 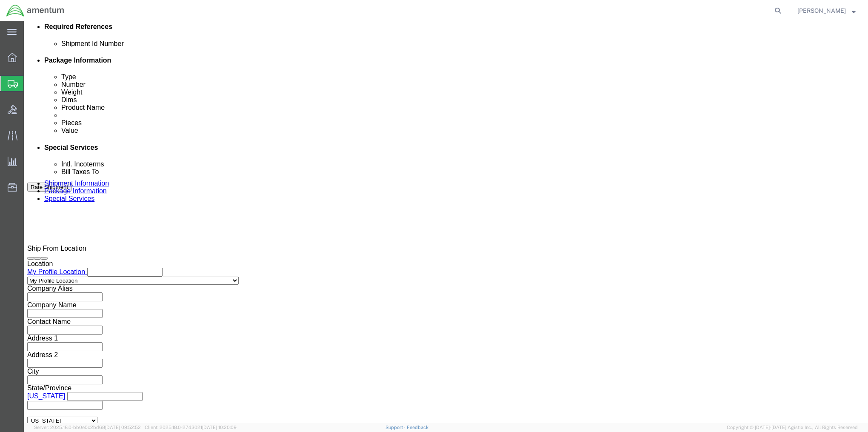 What do you see at coordinates (191, 428) in the screenshot?
I see `span: Client: 2025.18.0-27d3021` at bounding box center [191, 428].